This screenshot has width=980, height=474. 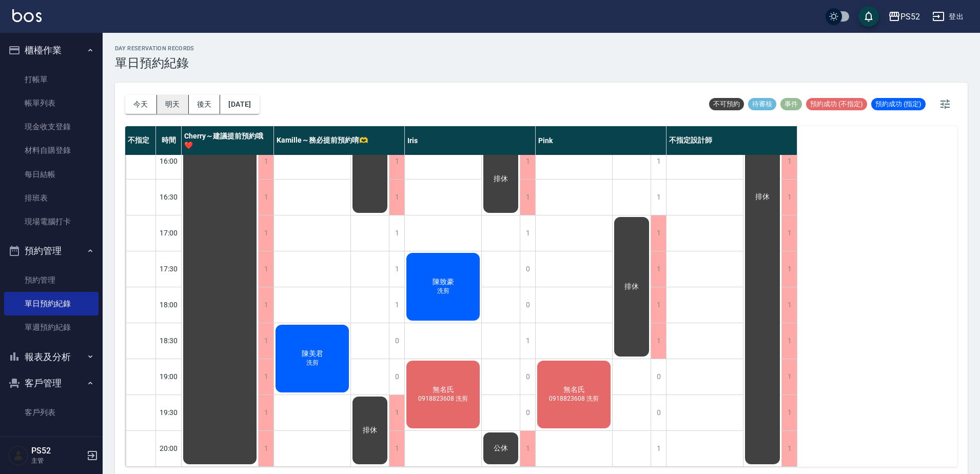 What do you see at coordinates (444, 282) in the screenshot?
I see `span: 陳致豪` at bounding box center [444, 282].